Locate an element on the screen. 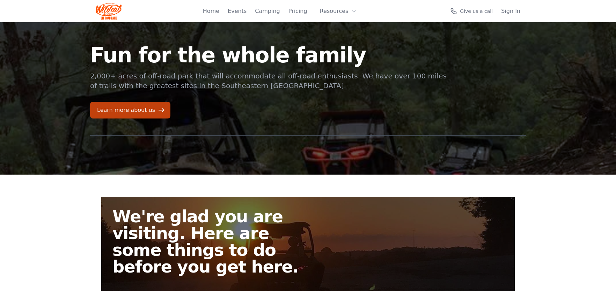  a: Pricing is located at coordinates (298, 11).